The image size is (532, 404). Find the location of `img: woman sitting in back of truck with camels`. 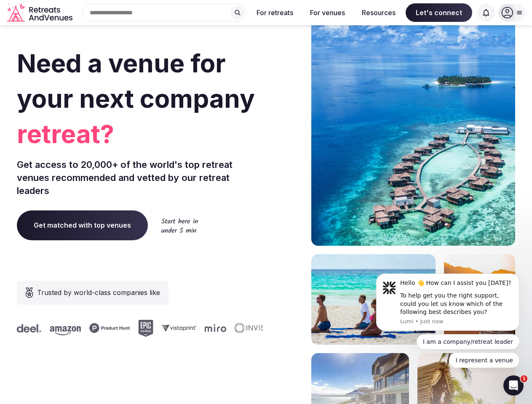

img: woman sitting in back of truck with camels is located at coordinates (479, 299).